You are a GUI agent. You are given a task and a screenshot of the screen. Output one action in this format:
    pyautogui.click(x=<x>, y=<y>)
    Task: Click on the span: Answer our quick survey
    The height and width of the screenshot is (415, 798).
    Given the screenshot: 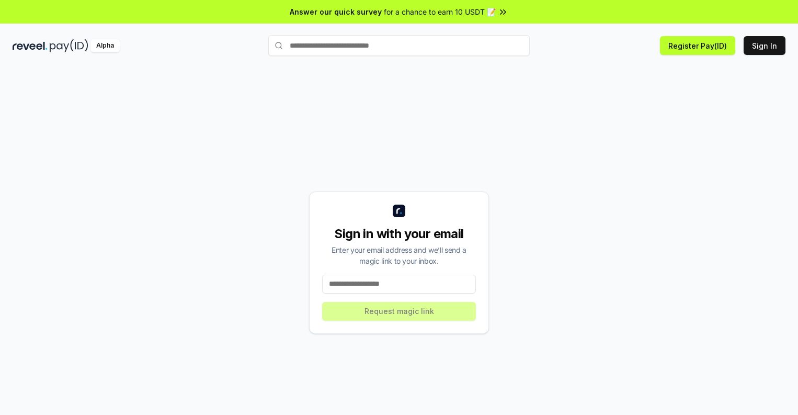 What is the action you would take?
    pyautogui.click(x=336, y=12)
    